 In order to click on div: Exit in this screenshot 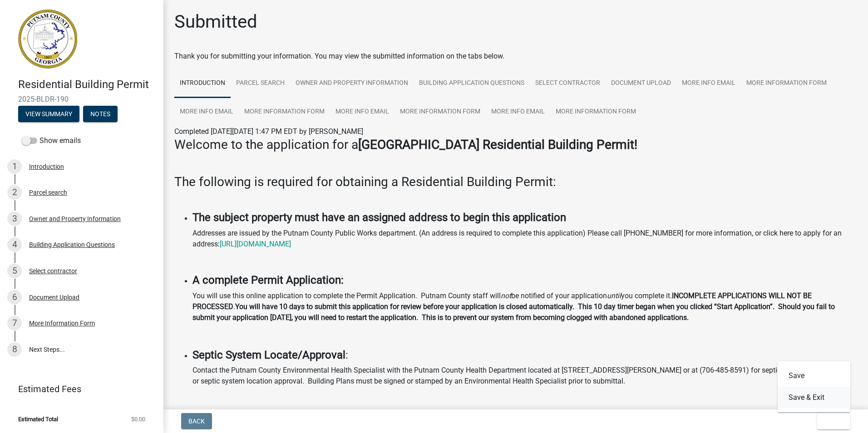, I will do `click(814, 387)`.